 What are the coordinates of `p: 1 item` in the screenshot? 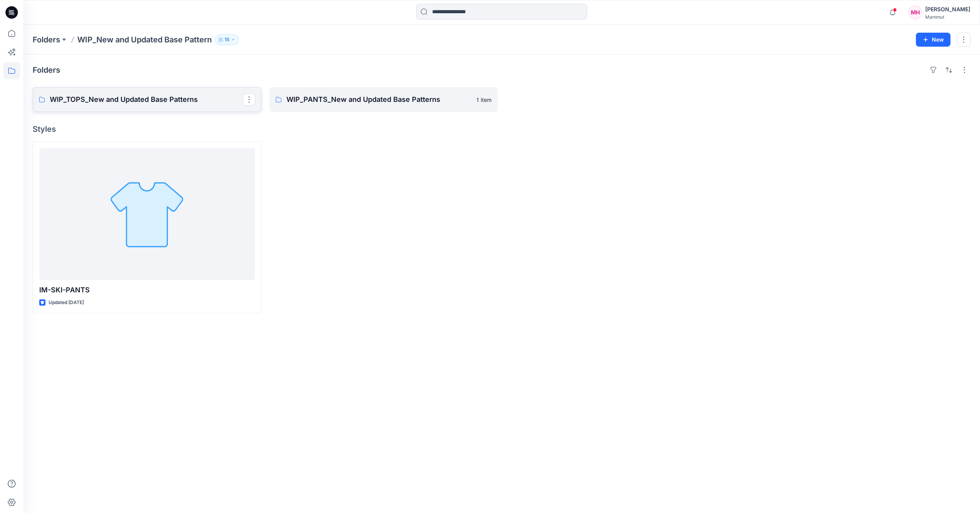 It's located at (483, 99).